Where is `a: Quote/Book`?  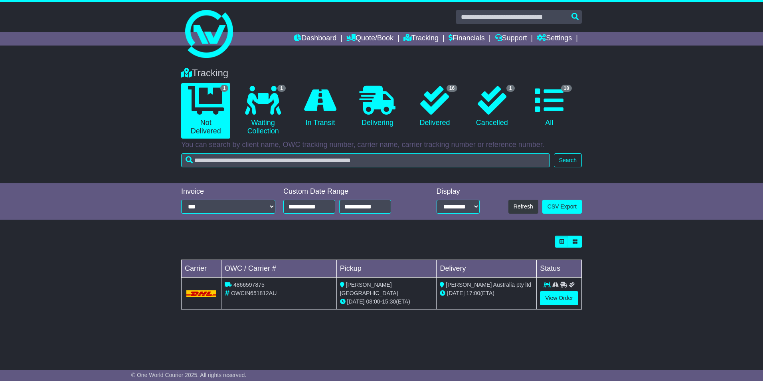
a: Quote/Book is located at coordinates (370, 39).